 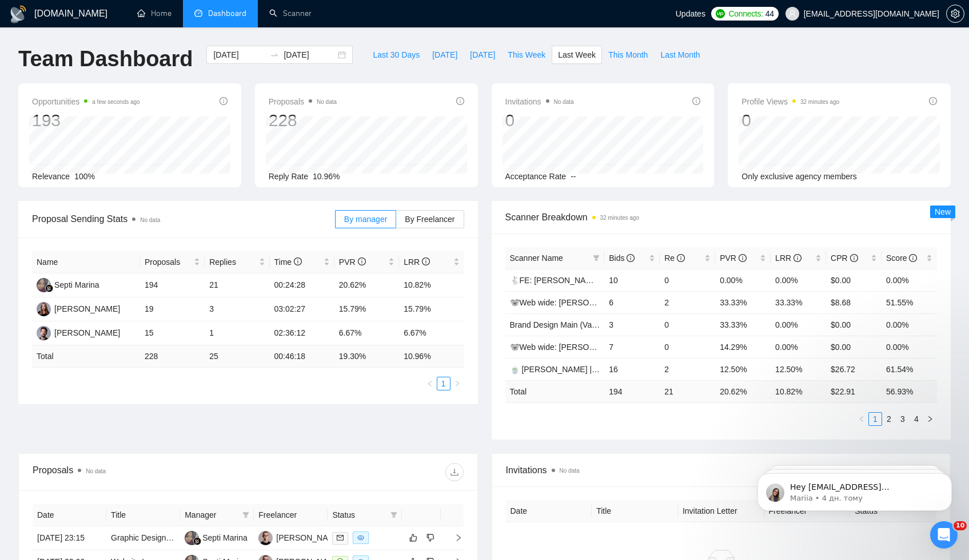 What do you see at coordinates (844, 258) in the screenshot?
I see `span: CPR` at bounding box center [844, 258].